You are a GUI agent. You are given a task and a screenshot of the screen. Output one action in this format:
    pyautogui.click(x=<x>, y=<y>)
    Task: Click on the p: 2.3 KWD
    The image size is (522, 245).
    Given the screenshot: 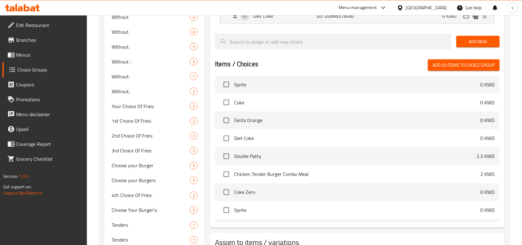 What is the action you would take?
    pyautogui.click(x=486, y=156)
    